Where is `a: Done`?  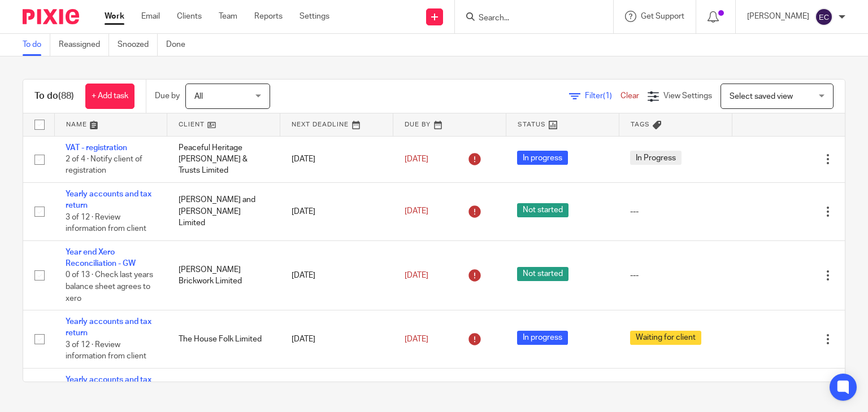
a: Done is located at coordinates (180, 44).